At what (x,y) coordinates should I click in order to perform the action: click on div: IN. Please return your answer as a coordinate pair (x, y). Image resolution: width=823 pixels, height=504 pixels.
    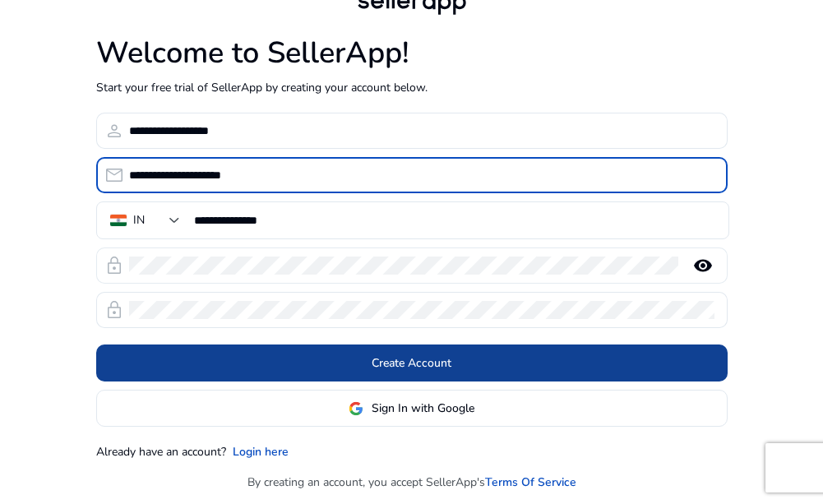
    Looking at the image, I should click on (139, 220).